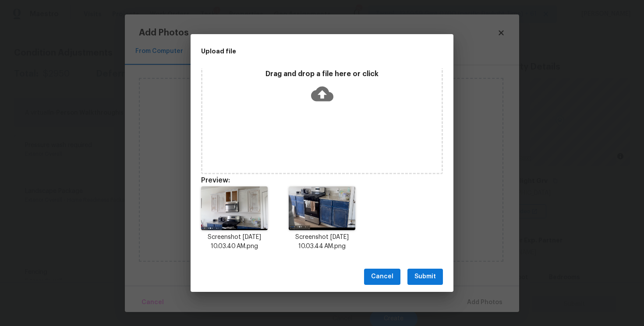 The height and width of the screenshot is (326, 644). What do you see at coordinates (425, 277) in the screenshot?
I see `span: Submit` at bounding box center [425, 277].